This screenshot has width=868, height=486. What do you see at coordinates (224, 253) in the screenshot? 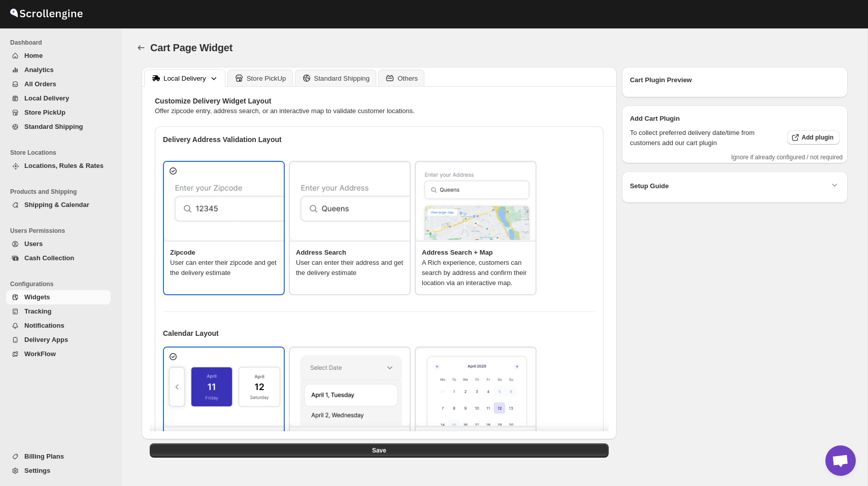
I see `h3: Zipcode` at bounding box center [224, 253].